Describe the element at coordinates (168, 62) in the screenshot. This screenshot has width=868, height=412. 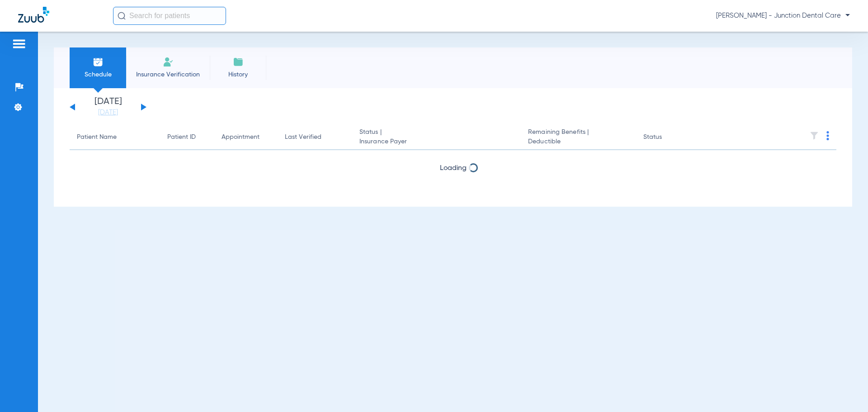
I see `img: Manual Insurance Verification` at that location.